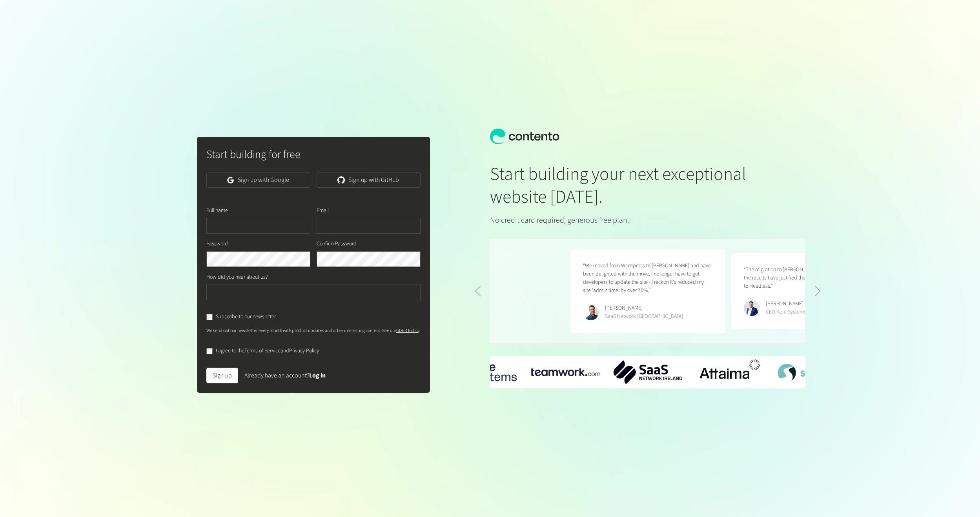 The width and height of the screenshot is (980, 517). Describe the element at coordinates (222, 375) in the screenshot. I see `button: Sign up` at that location.